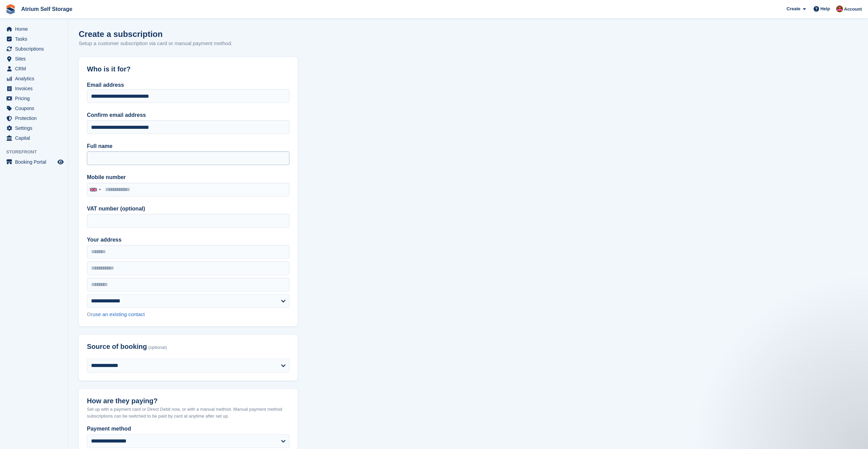 The width and height of the screenshot is (868, 449). I want to click on label: Payment method, so click(188, 429).